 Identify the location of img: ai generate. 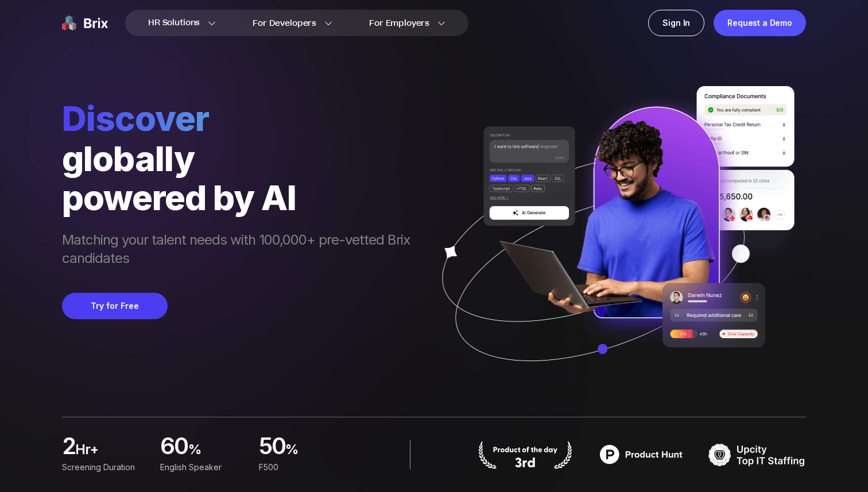
(613, 240).